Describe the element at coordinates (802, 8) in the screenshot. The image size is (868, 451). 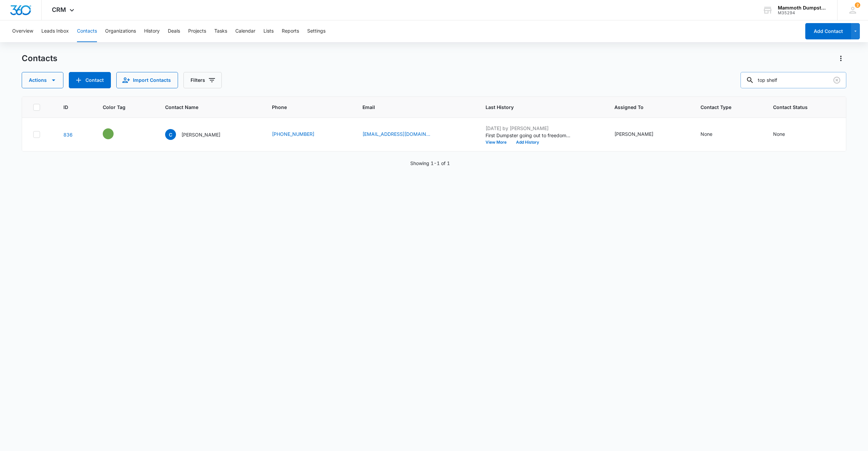
I see `div: account name` at that location.